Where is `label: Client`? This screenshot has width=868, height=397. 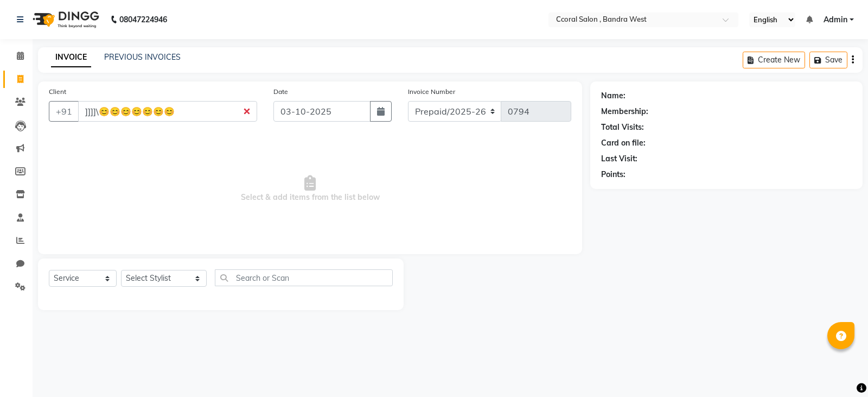
label: Client is located at coordinates (57, 92).